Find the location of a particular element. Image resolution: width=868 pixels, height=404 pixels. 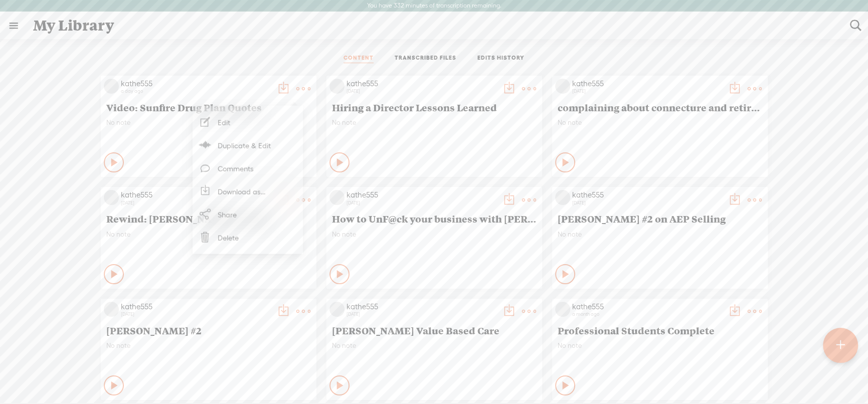

div: a day ago is located at coordinates (196, 91).